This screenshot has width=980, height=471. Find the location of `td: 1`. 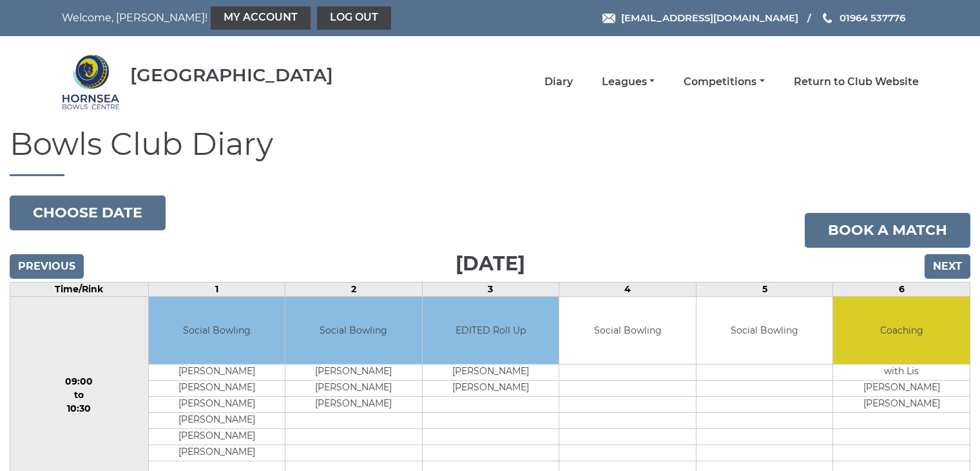

td: 1 is located at coordinates (217, 289).